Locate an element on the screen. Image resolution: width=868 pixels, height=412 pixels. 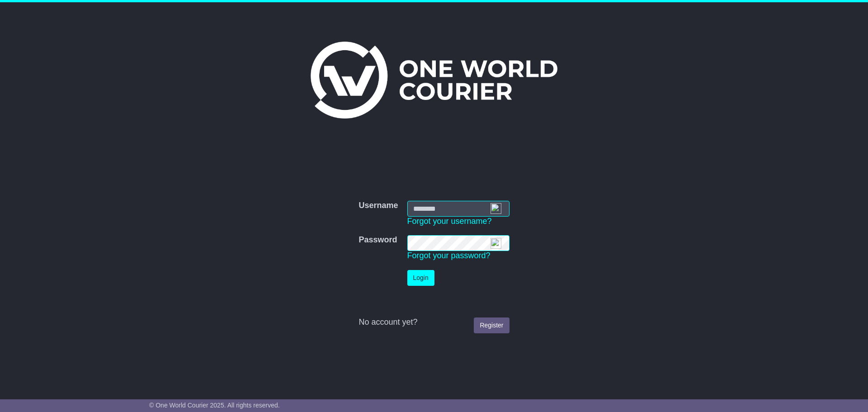
button: Login is located at coordinates (421, 278).